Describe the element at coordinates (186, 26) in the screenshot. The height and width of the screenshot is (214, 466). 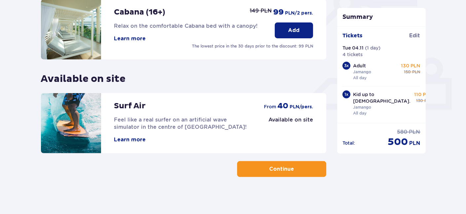
I see `span: Relax on the comfortable Cabana bed with a canopy!` at that location.